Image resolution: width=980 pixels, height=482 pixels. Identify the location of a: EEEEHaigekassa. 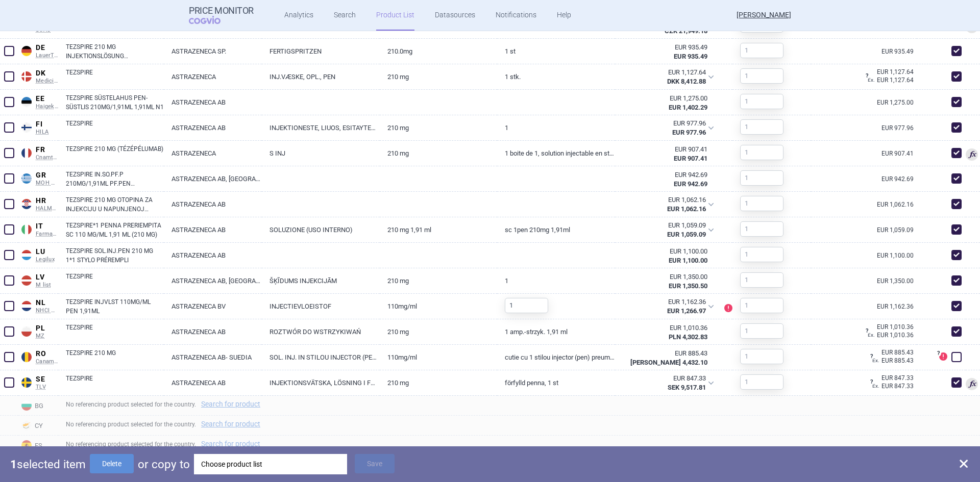
(38, 101).